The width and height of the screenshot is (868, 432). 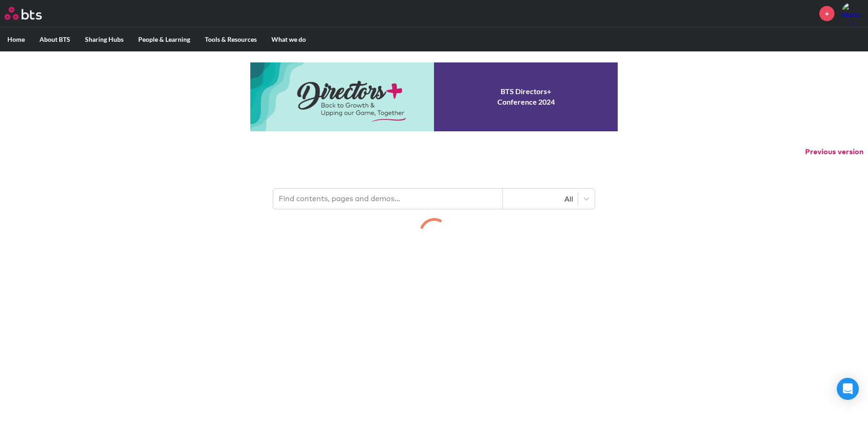 What do you see at coordinates (23, 14) in the screenshot?
I see `img: BTS Logo` at bounding box center [23, 14].